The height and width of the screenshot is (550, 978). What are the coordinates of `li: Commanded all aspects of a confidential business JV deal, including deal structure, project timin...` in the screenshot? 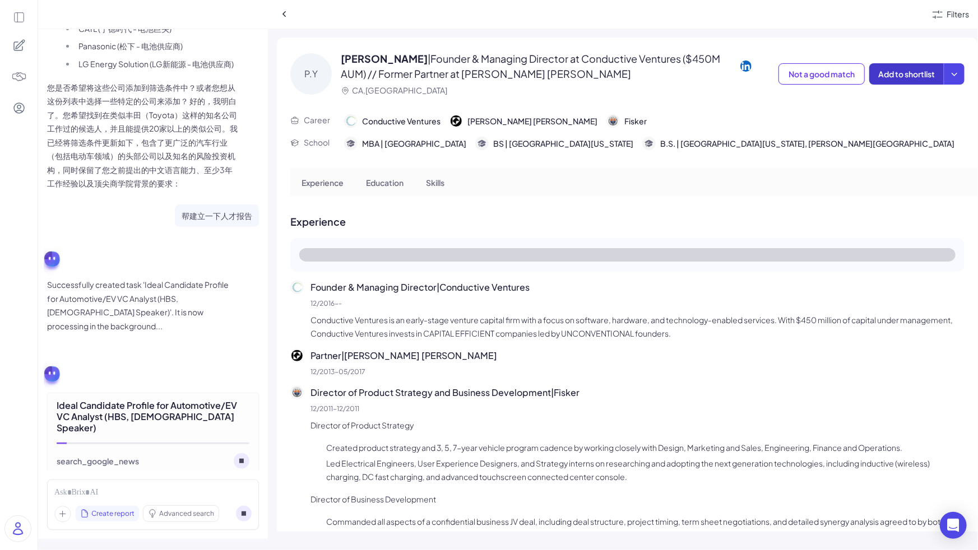 It's located at (643, 528).